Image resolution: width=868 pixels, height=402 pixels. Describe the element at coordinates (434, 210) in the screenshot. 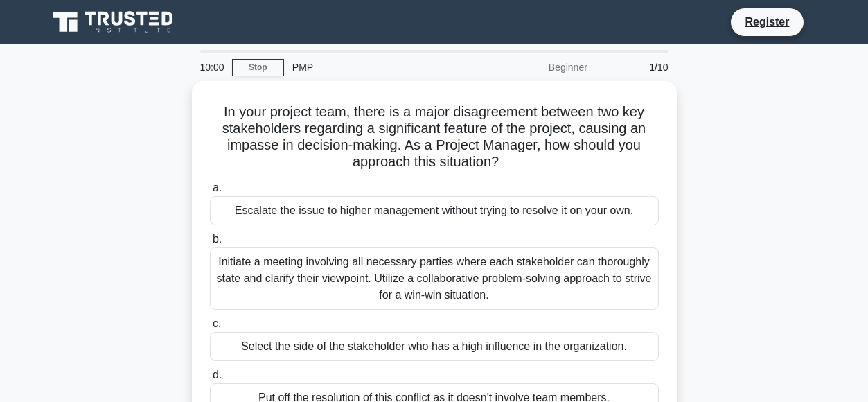

I see `div: Escalate the issue to higher management without trying to resolve it on your own.` at that location.